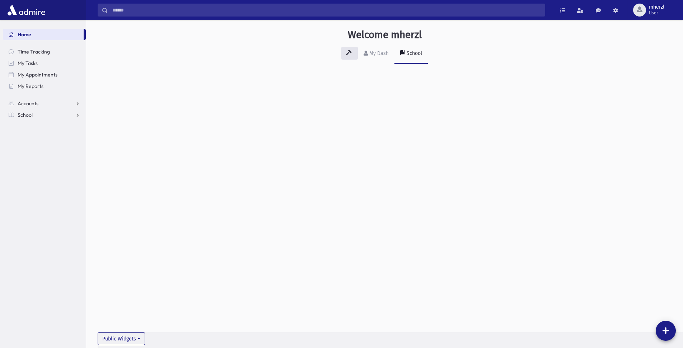  Describe the element at coordinates (25, 115) in the screenshot. I see `span: School` at that location.